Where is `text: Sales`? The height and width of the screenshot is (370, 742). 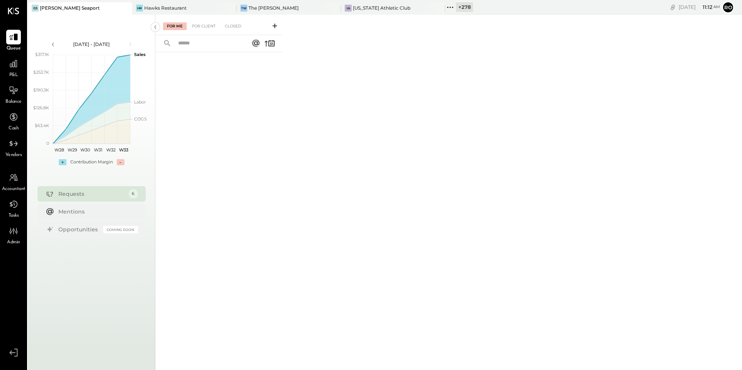
text: Sales is located at coordinates (140, 54).